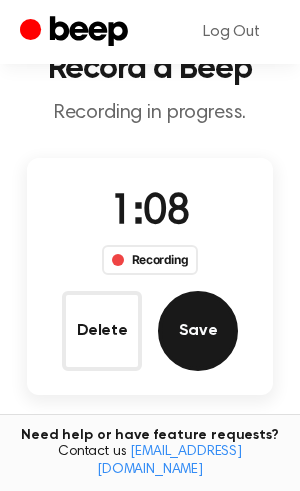 The height and width of the screenshot is (491, 300). What do you see at coordinates (150, 69) in the screenshot?
I see `h1: Record a Beep` at bounding box center [150, 69].